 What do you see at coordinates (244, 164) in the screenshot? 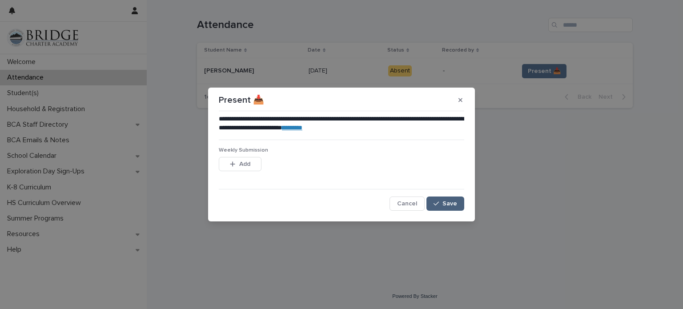
I see `span: Add` at bounding box center [244, 164].